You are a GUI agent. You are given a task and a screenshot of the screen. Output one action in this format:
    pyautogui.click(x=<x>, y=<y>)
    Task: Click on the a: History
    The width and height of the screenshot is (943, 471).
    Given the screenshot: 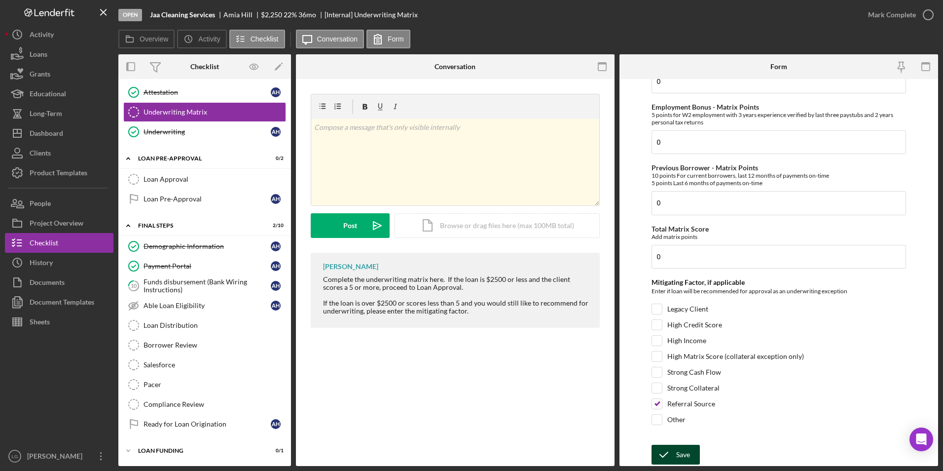 What is the action you would take?
    pyautogui.click(x=59, y=262)
    